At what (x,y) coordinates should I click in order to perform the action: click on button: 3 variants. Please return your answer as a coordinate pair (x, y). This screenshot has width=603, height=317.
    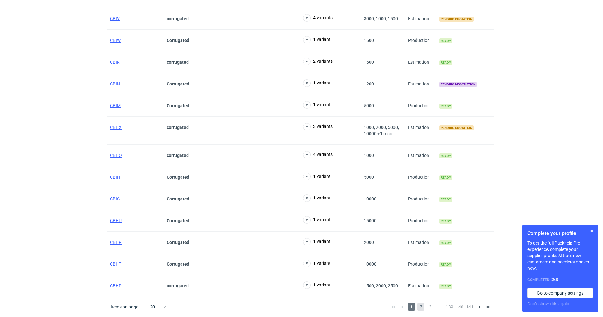
    Looking at the image, I should click on (318, 127).